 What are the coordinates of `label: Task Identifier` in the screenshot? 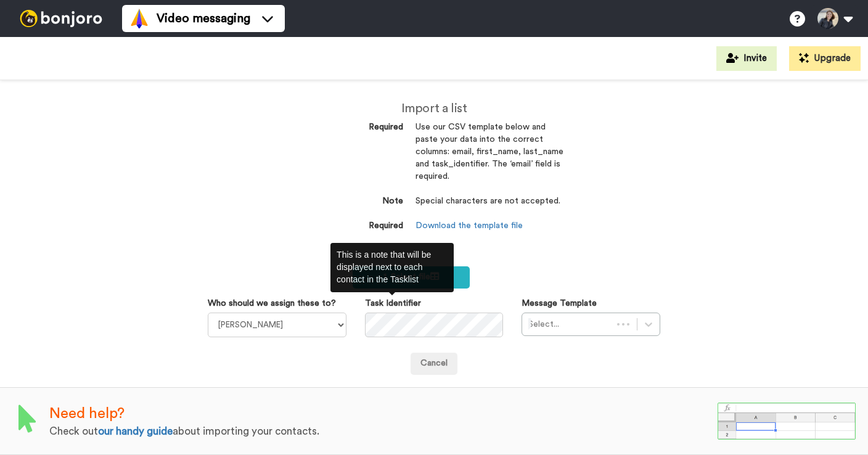 It's located at (393, 303).